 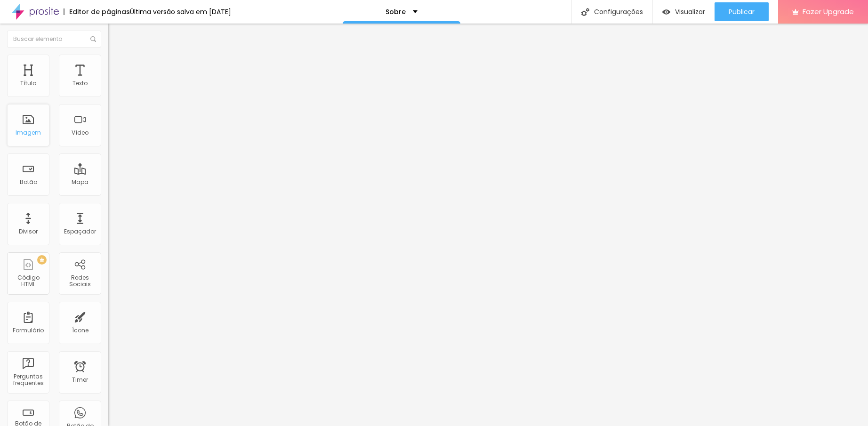 What do you see at coordinates (28, 330) in the screenshot?
I see `div: Formulário` at bounding box center [28, 330].